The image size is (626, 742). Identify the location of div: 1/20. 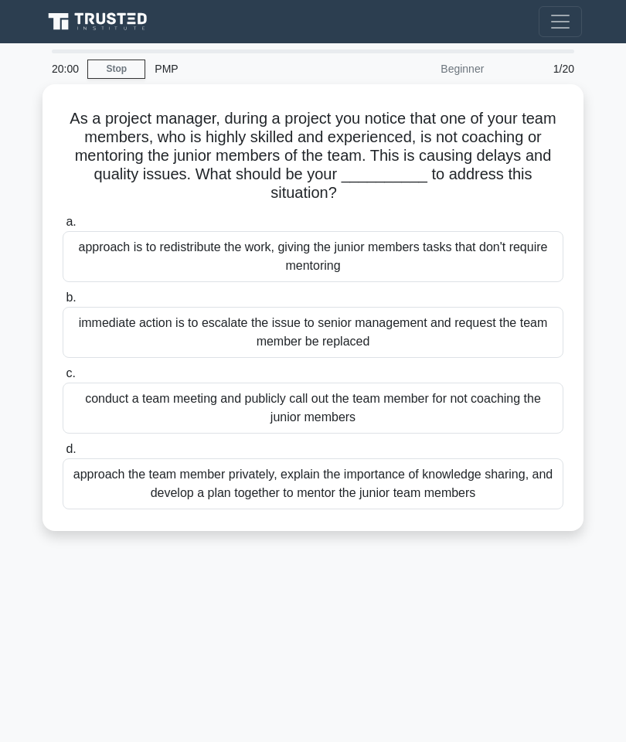
(538, 69).